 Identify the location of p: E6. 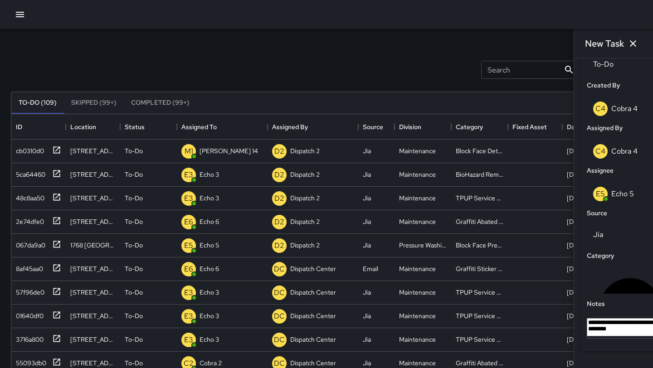
(189, 222).